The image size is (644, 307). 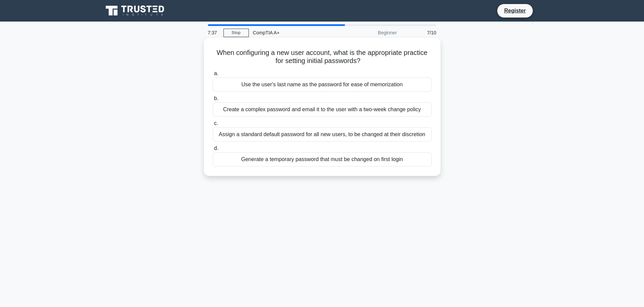 What do you see at coordinates (371, 32) in the screenshot?
I see `div: Beginner` at bounding box center [371, 32].